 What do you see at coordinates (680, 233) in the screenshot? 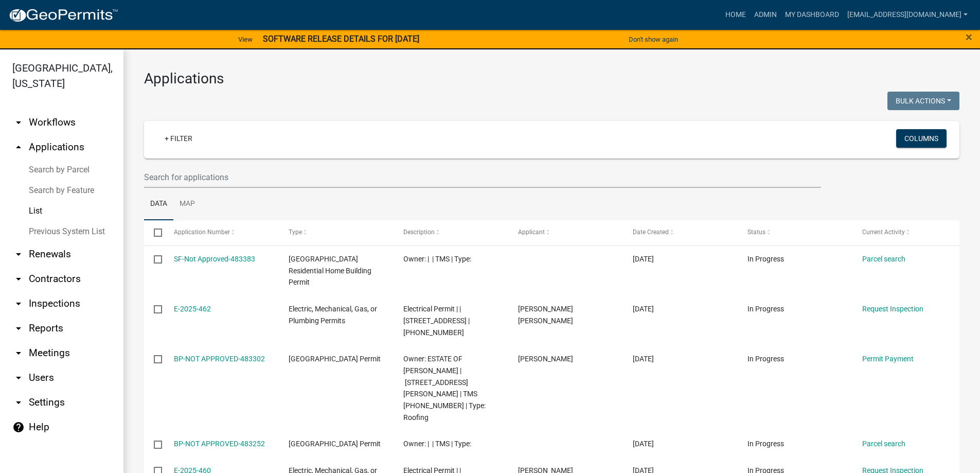
I see `datatable-header-cell: Date Created` at bounding box center [680, 233].